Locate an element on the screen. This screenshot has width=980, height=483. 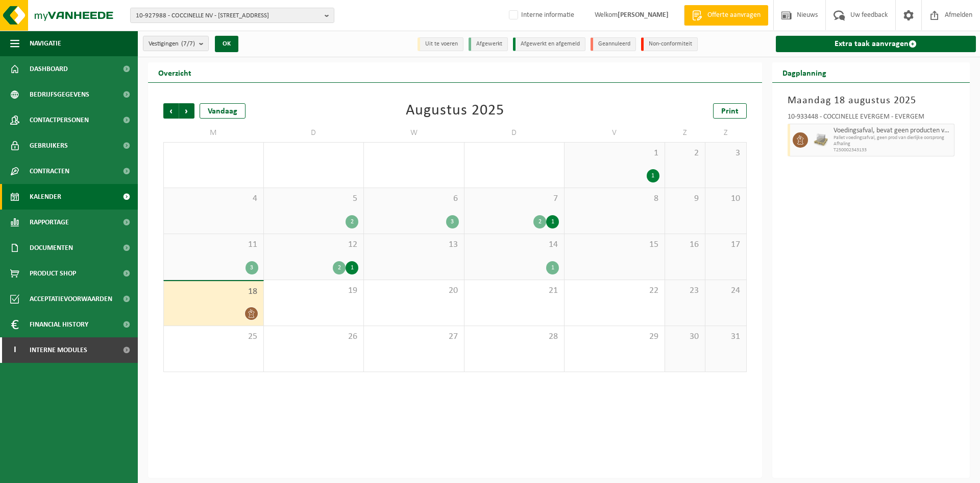
span: 3 is located at coordinates (725, 153).